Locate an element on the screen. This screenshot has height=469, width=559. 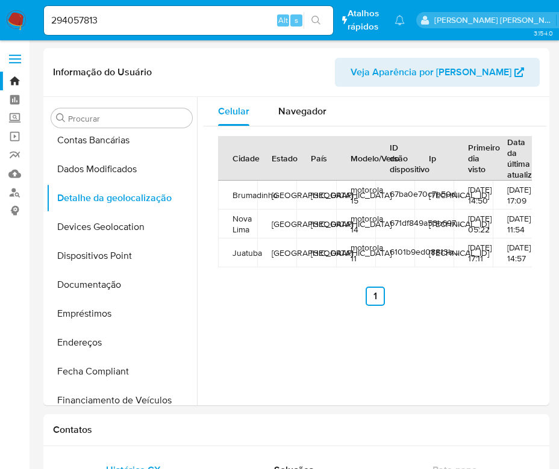
th: País is located at coordinates (316, 158).